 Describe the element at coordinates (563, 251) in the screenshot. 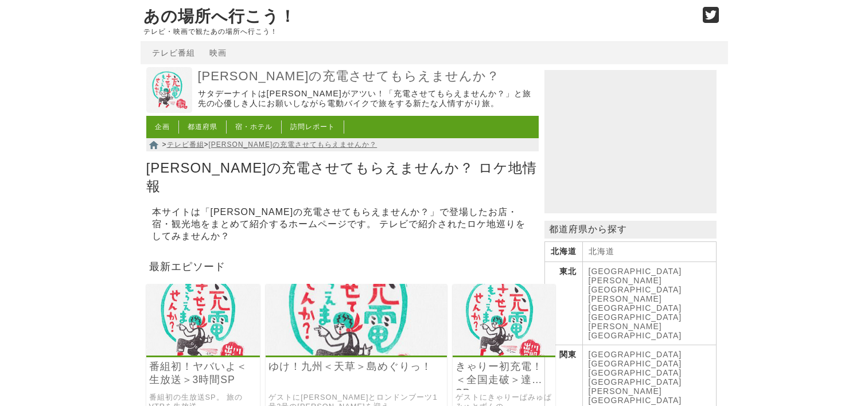

I see `th: 北海道` at that location.